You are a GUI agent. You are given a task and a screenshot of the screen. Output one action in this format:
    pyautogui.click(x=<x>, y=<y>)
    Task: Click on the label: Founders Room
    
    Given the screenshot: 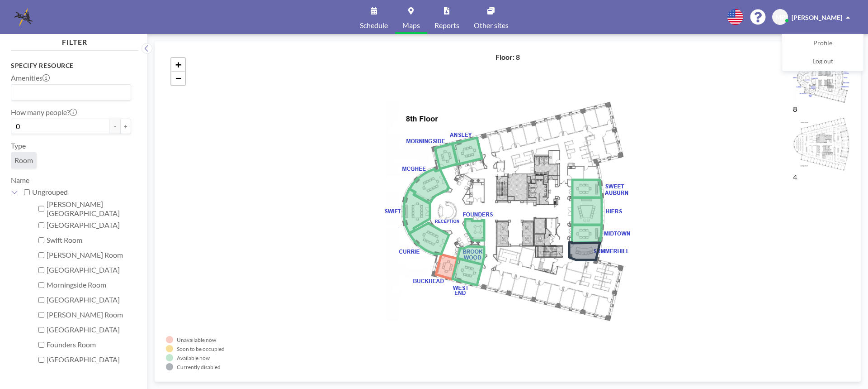 What is the action you would take?
    pyautogui.click(x=89, y=345)
    